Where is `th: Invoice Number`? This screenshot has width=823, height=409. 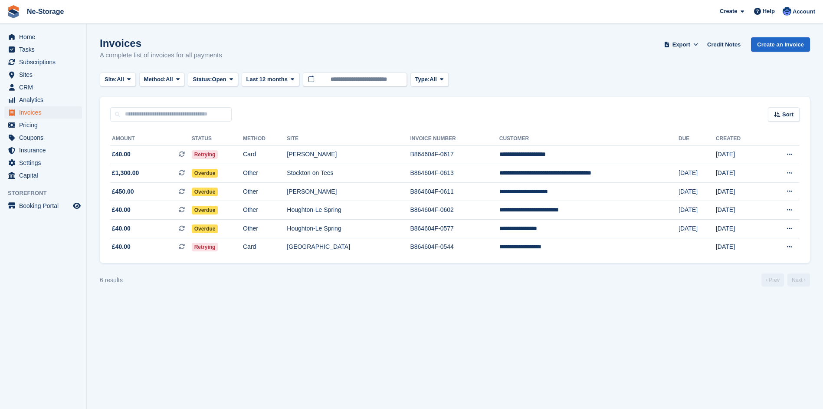 th: Invoice Number is located at coordinates (454, 139).